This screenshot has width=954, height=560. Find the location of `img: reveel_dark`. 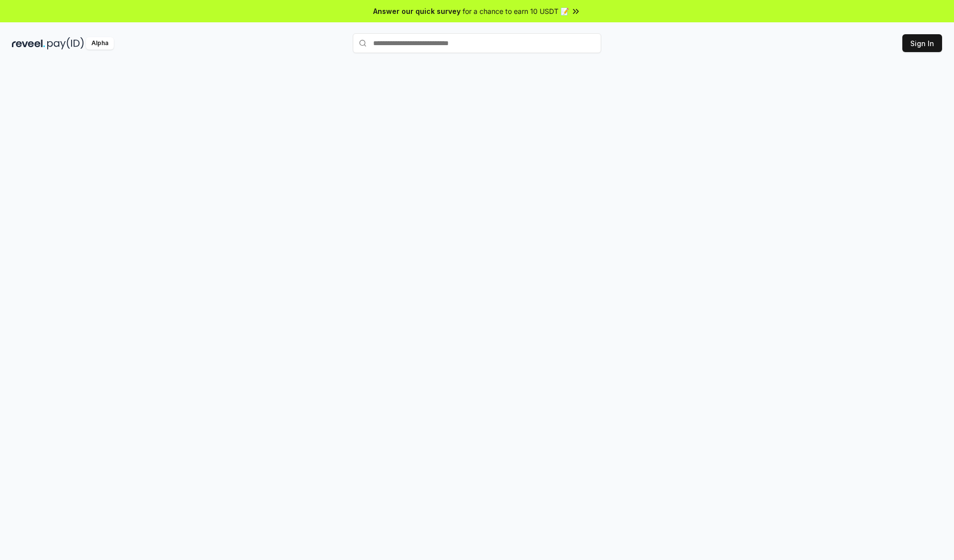

img: reveel_dark is located at coordinates (29, 43).